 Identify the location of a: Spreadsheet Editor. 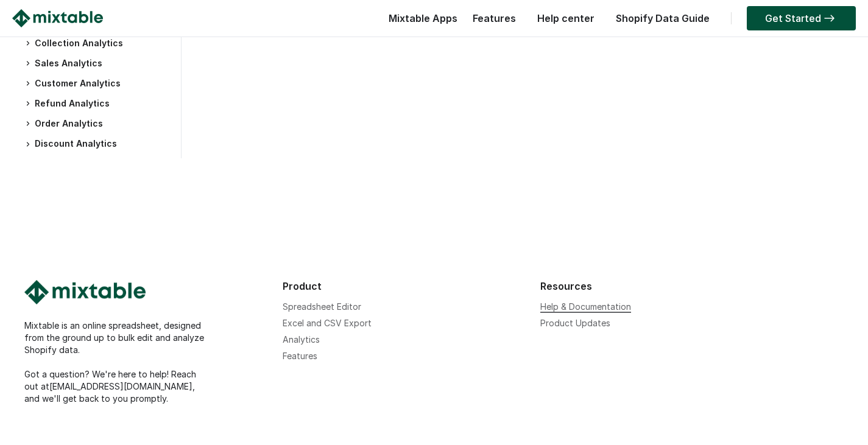
(322, 306).